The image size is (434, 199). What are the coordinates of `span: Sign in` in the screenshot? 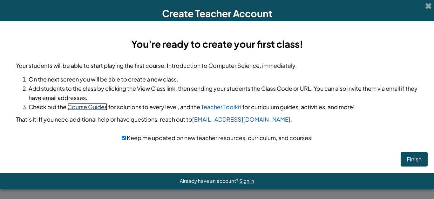 It's located at (247, 180).